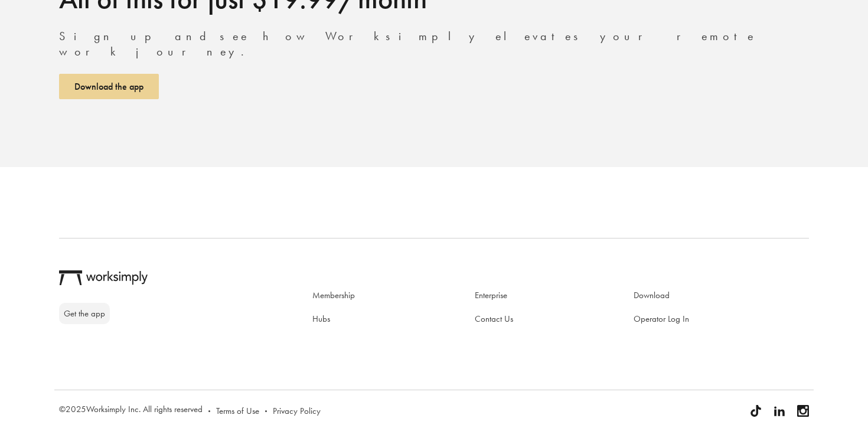  I want to click on a: Hubs, so click(321, 319).